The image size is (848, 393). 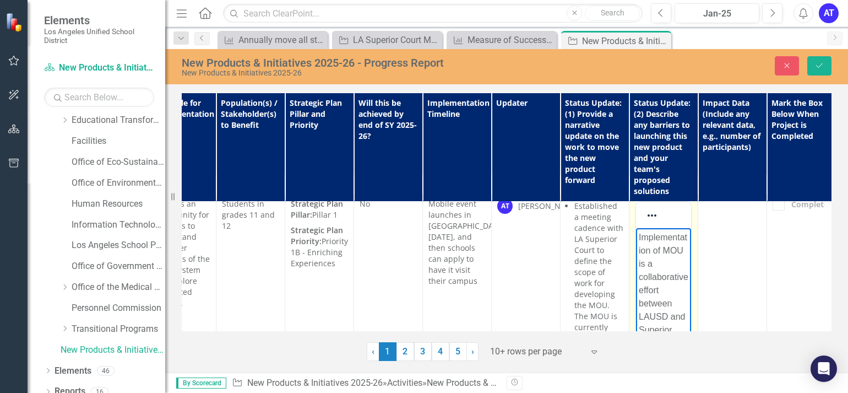 What do you see at coordinates (182, 253) in the screenshot?
I see `p: Provides an opportunity for students to understand the inner workings of the court system and exp...` at bounding box center [182, 253].